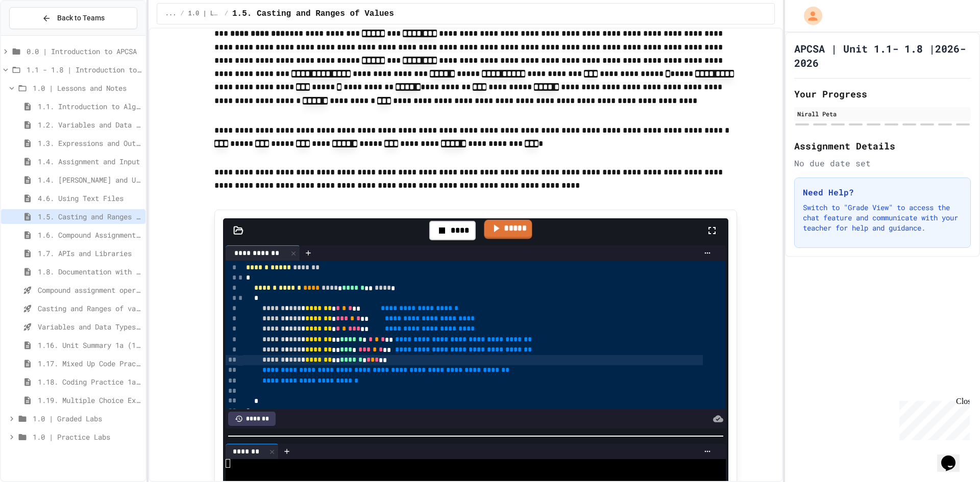 Image resolution: width=980 pixels, height=482 pixels. What do you see at coordinates (90, 272) in the screenshot?
I see `span: 1.8. Documentation with Comments and Preconditions` at bounding box center [90, 272].